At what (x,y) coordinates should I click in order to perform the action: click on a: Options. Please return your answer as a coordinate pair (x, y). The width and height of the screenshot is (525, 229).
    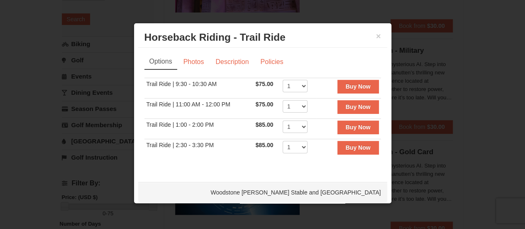
    Looking at the image, I should click on (161, 62).